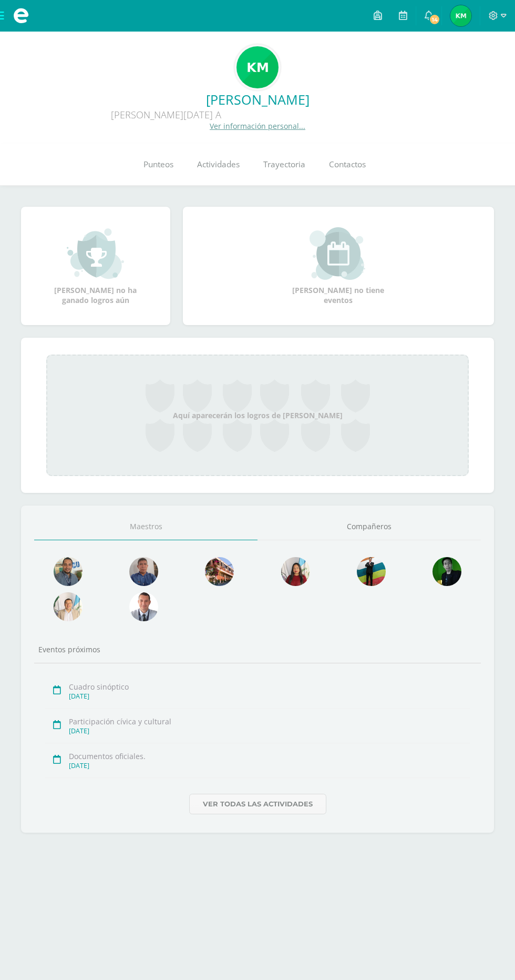 Image resolution: width=515 pixels, height=980 pixels. I want to click on img: 15ead7f1e71f207b867fb468c38fe54e.png, so click(144, 571).